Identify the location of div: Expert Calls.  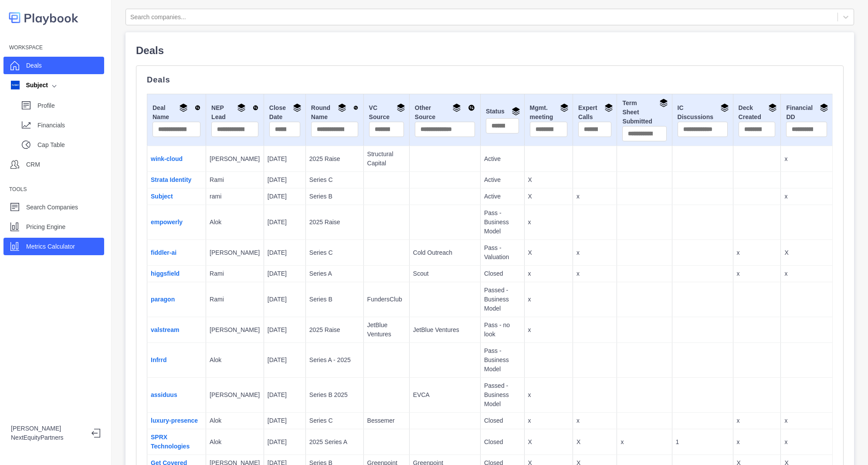
(595, 113).